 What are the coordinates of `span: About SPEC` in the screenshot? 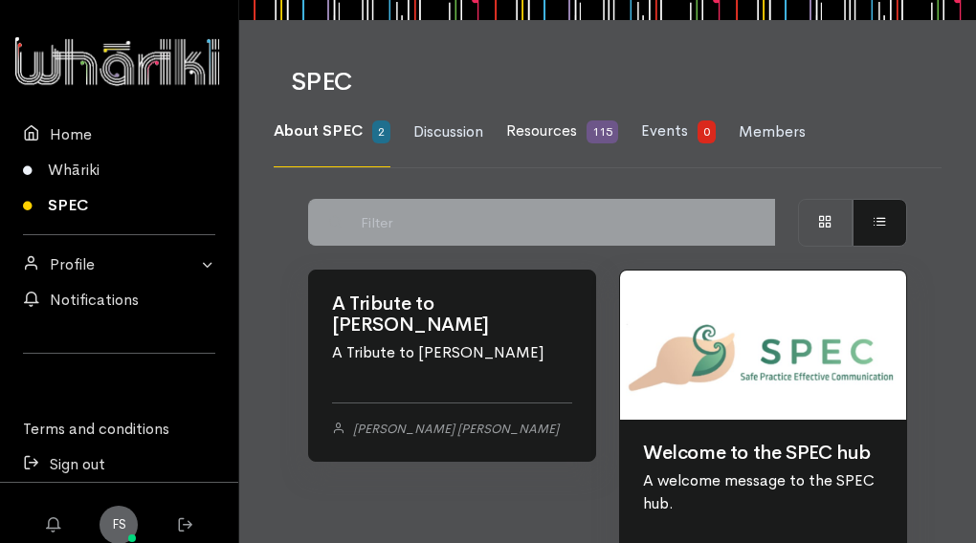 It's located at (318, 130).